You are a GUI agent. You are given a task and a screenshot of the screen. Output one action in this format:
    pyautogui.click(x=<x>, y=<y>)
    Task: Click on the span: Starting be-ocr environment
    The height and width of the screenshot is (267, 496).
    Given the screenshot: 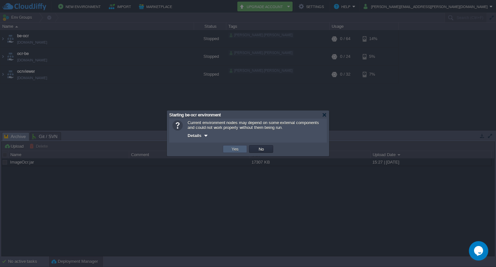 What is the action you would take?
    pyautogui.click(x=195, y=115)
    